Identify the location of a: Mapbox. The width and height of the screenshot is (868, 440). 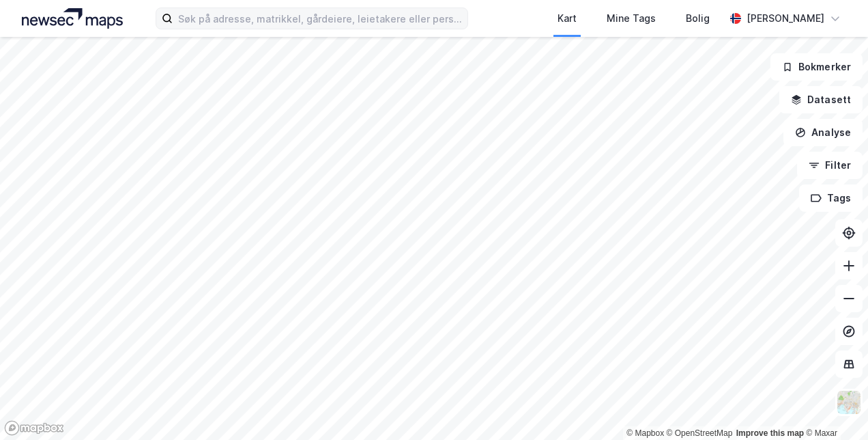
(645, 433).